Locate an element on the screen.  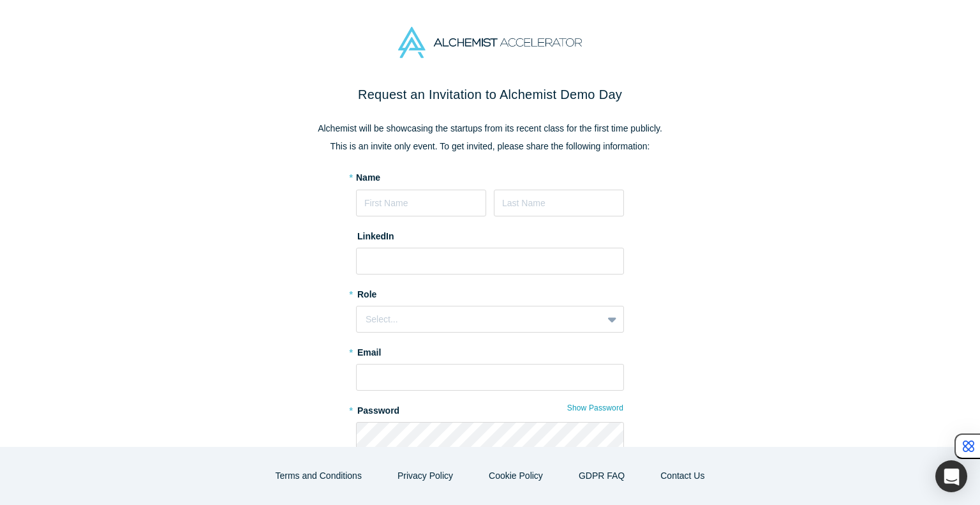
h2: Request an Invitation to Alchemist Demo Day is located at coordinates (490, 95).